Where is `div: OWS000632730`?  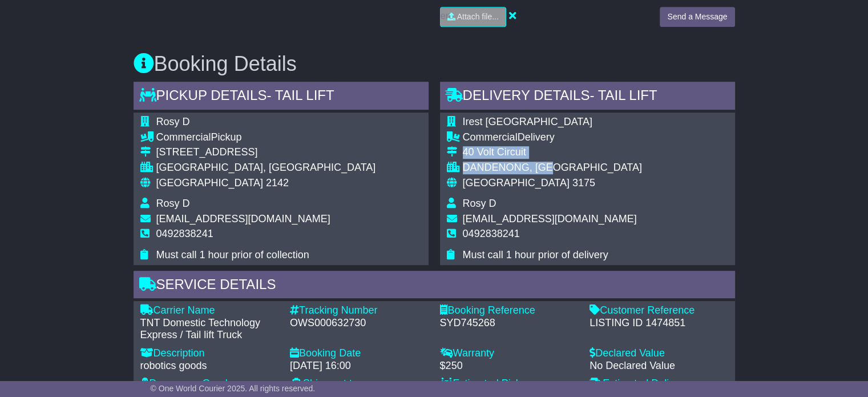 div: OWS000632730 is located at coordinates (359, 323).